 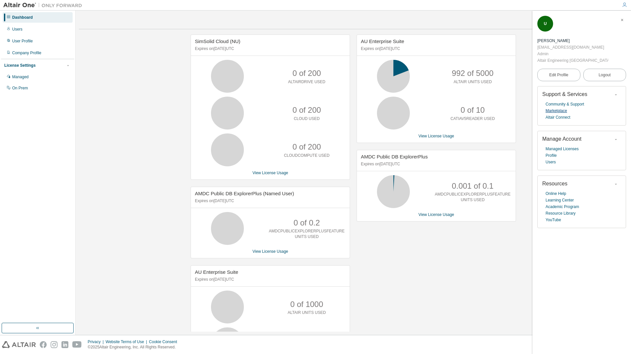 I want to click on span: U, so click(x=545, y=24).